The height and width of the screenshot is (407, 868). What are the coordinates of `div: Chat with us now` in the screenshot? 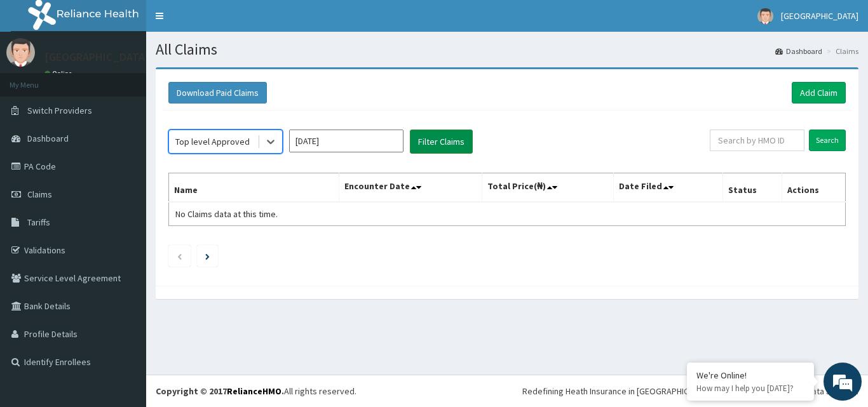 It's located at (140, 79).